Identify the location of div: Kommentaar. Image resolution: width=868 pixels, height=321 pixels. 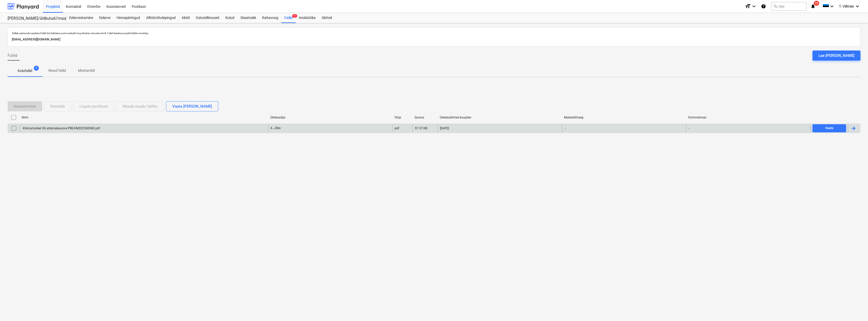
(749, 117).